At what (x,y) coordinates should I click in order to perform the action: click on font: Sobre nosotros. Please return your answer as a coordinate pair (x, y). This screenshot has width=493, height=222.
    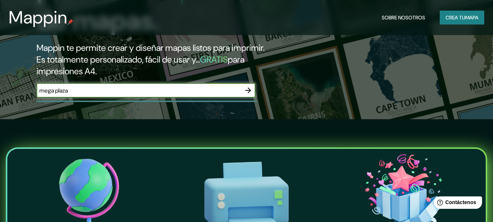
    Looking at the image, I should click on (403, 18).